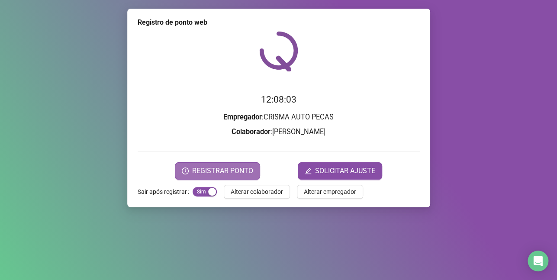  I want to click on span: REGISTRAR PONTO, so click(223, 171).